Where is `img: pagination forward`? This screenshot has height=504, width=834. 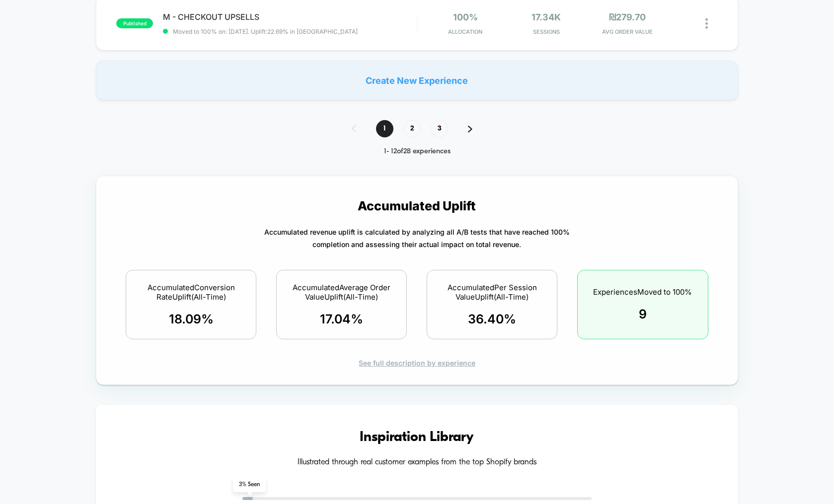
img: pagination forward is located at coordinates (470, 129).